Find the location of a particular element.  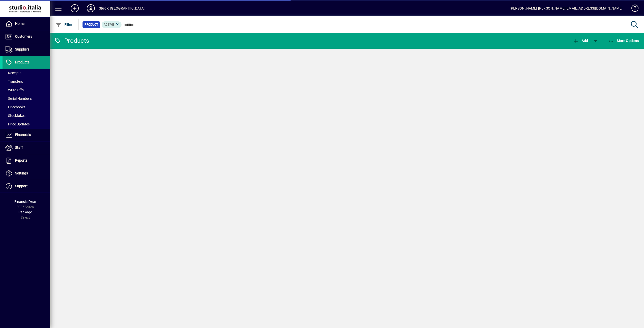

a: Reports is located at coordinates (26, 161).